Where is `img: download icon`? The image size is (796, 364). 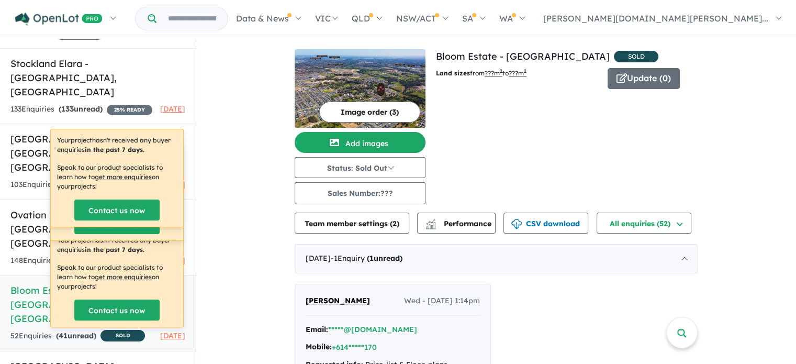
img: download icon is located at coordinates (517, 224).